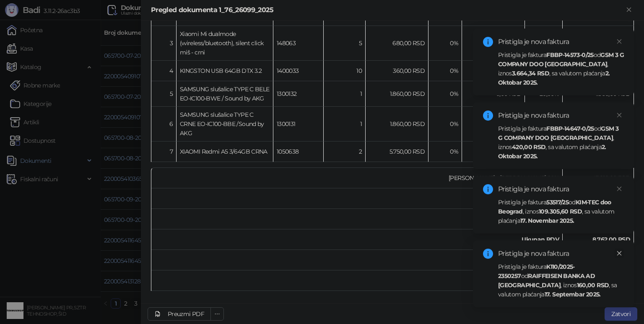  I want to click on strong: FBBP-14573-0/25, so click(570, 55).